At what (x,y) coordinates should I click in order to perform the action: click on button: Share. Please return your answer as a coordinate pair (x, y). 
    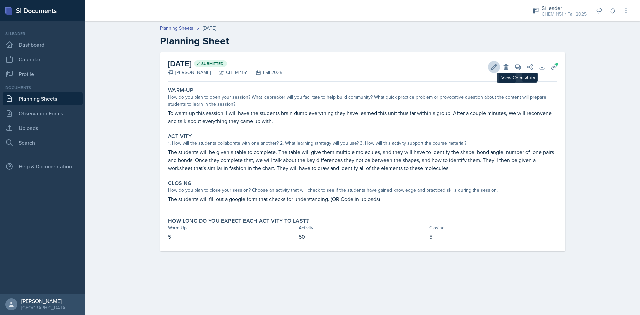
    Looking at the image, I should click on (530, 67).